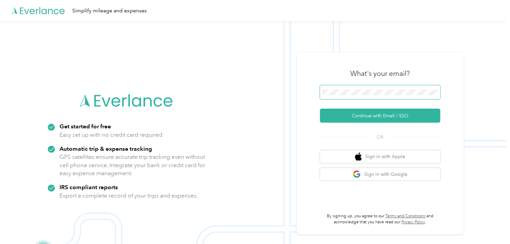 This screenshot has height=244, width=510. I want to click on span: OR, so click(380, 137).